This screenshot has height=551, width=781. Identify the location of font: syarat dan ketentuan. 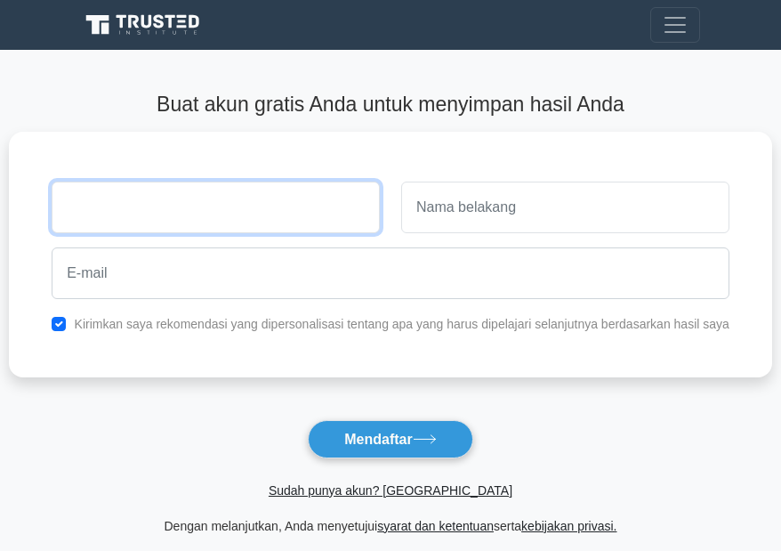
(435, 526).